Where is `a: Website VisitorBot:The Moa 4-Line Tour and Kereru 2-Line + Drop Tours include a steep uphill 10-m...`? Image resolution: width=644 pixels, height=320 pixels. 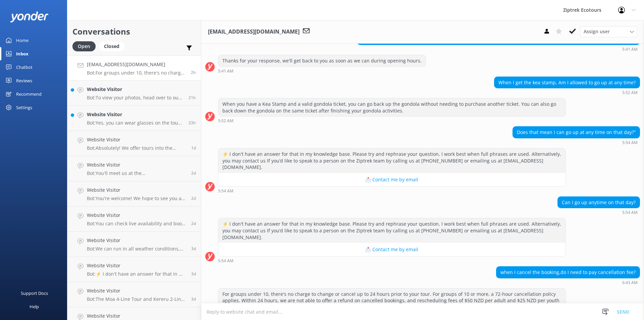
a: Website VisitorBot:The Moa 4-Line Tour and Kereru 2-Line + Drop Tours include a steep uphill 10-m... is located at coordinates (134, 294).